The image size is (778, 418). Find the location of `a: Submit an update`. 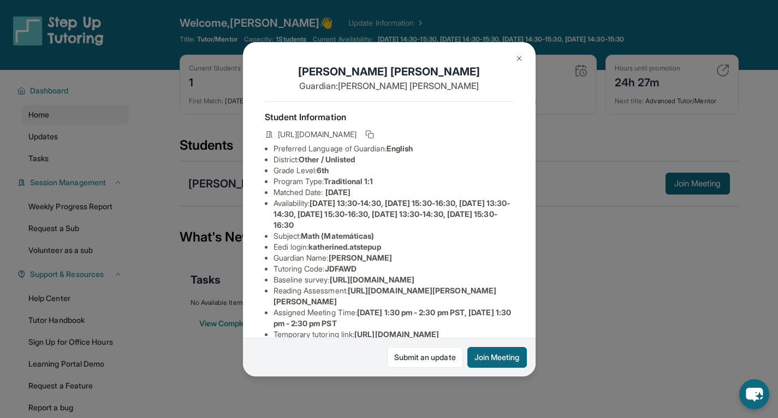

a: Submit an update is located at coordinates (425, 357).